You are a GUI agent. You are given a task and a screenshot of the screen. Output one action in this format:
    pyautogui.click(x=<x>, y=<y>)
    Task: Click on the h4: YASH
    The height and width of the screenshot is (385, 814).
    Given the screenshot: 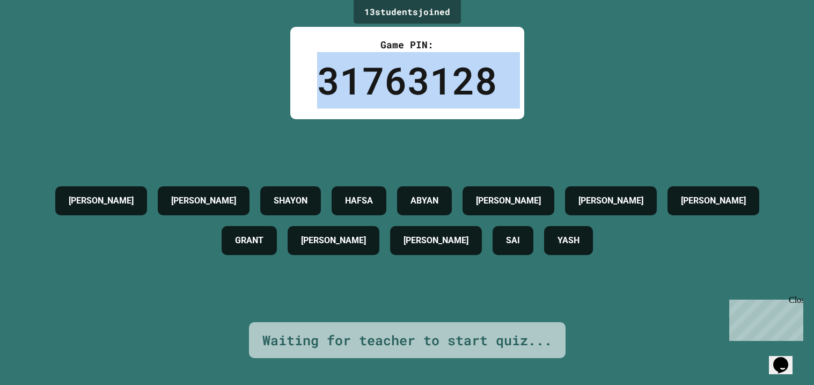 What is the action you would take?
    pyautogui.click(x=568, y=240)
    